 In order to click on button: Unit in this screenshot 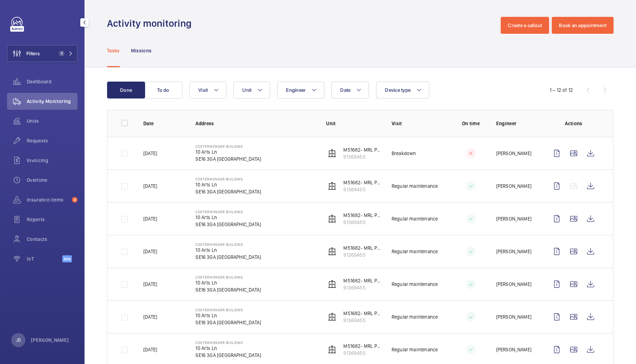, I will do `click(252, 90)`.